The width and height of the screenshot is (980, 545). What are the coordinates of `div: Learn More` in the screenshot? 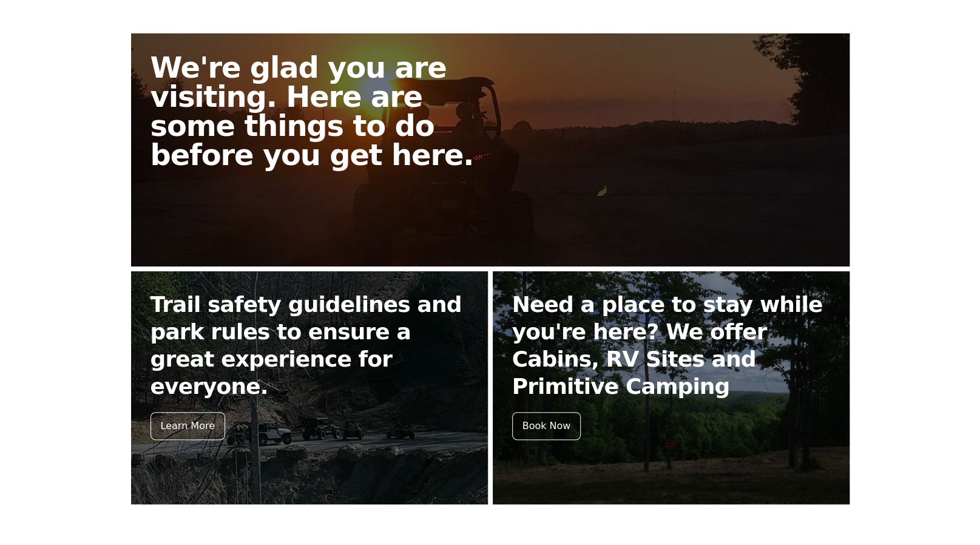 It's located at (187, 426).